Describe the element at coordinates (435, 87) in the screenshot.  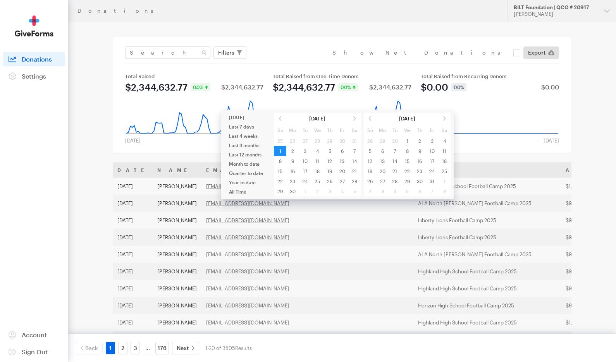
I see `div: $0.00` at that location.